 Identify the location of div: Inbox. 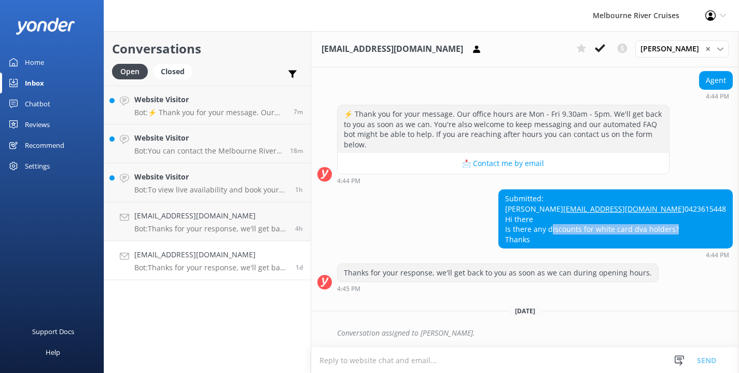
(34, 83).